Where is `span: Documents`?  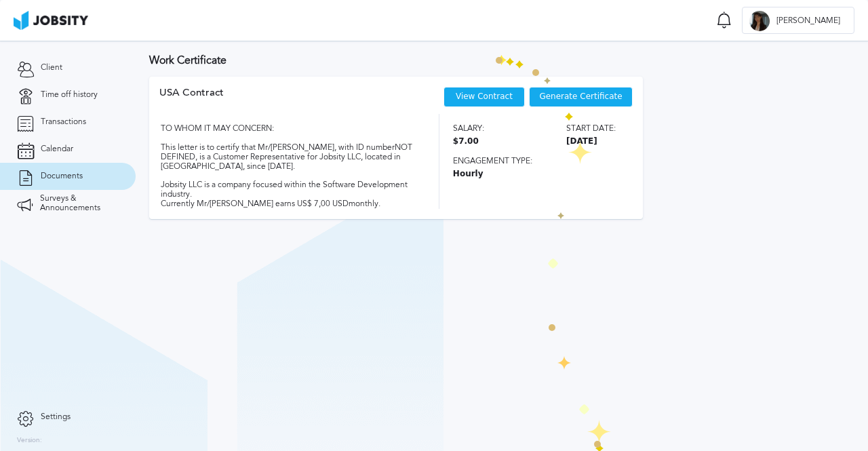 span: Documents is located at coordinates (62, 177).